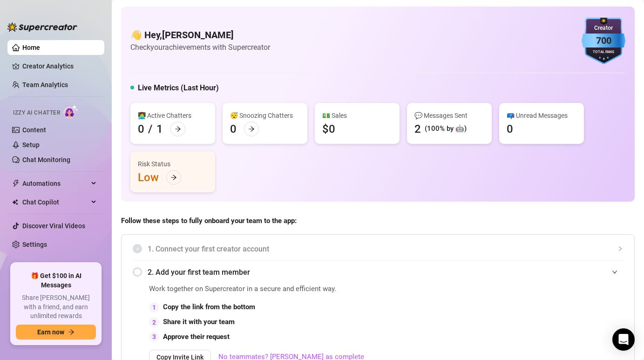 This screenshot has height=360, width=644. I want to click on strong: Follow these steps to fully onboard your team to the app:, so click(209, 221).